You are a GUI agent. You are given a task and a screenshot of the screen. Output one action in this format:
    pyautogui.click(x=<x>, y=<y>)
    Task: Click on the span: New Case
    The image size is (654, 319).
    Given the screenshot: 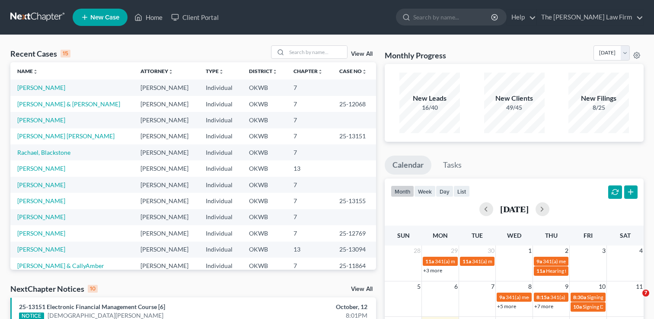 What is the action you would take?
    pyautogui.click(x=105, y=17)
    